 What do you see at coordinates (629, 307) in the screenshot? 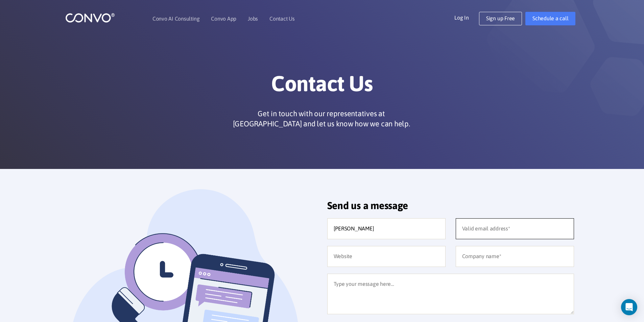
I see `div: Open Intercom Messenger` at bounding box center [629, 307].